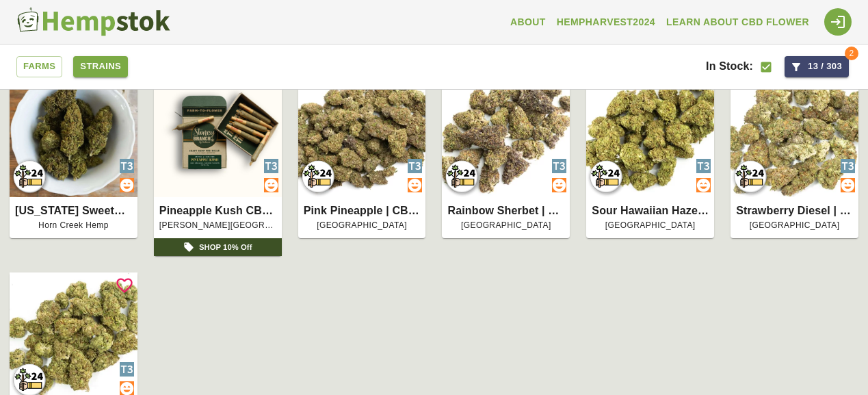  Describe the element at coordinates (73, 133) in the screenshot. I see `img: Oregon Sweetgum Hemp Flower` at that location.